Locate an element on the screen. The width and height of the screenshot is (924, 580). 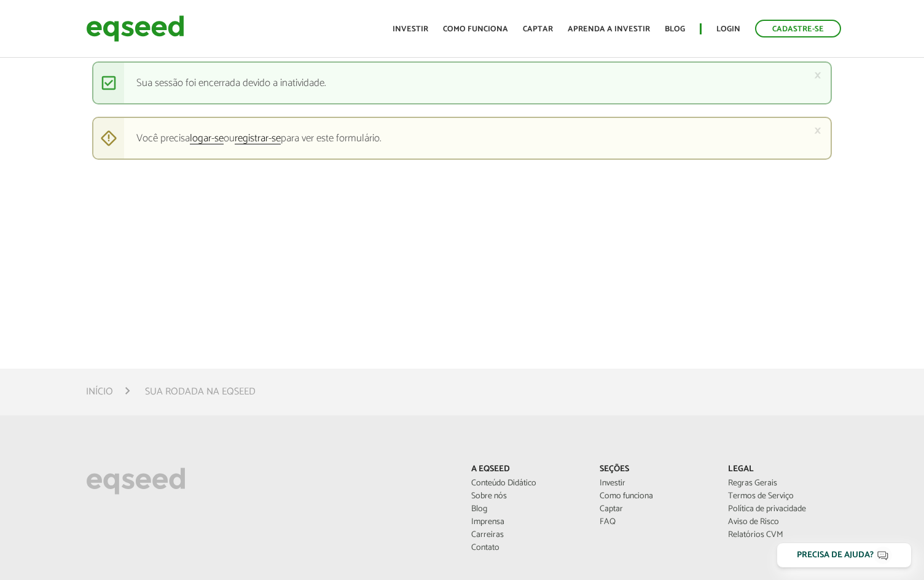
a: Regras Gerais is located at coordinates (783, 483).